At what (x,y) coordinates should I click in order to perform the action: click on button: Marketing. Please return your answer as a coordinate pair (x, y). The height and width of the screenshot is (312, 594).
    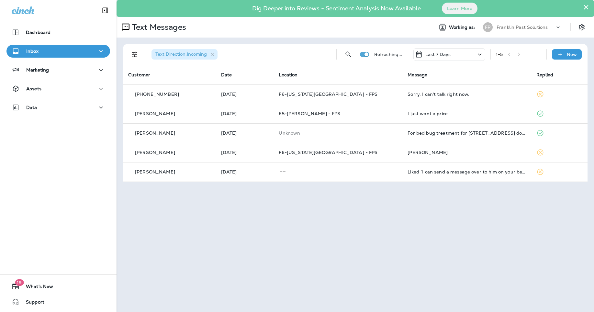
    Looking at the image, I should click on (58, 70).